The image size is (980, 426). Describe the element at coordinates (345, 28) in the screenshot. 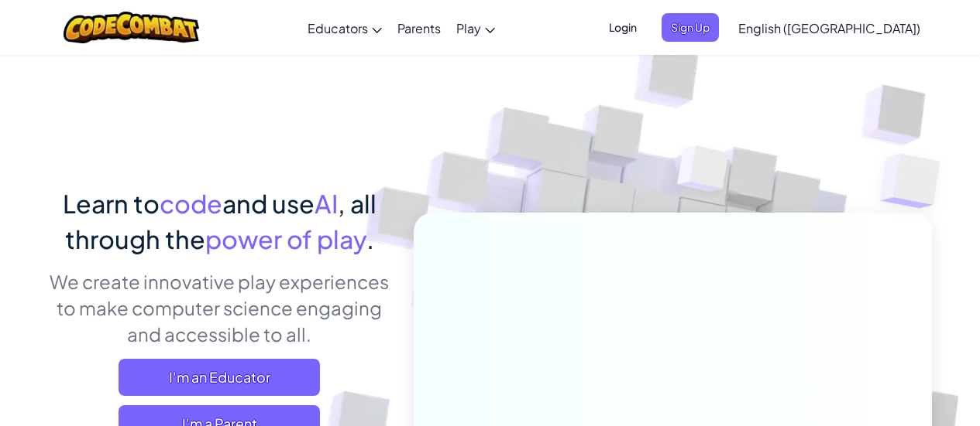

I see `a: Educators` at that location.